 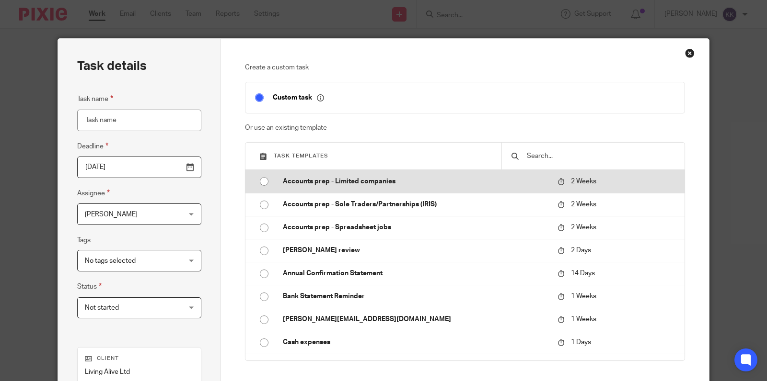 What do you see at coordinates (583, 274) in the screenshot?
I see `span: 14 Days` at bounding box center [583, 274].